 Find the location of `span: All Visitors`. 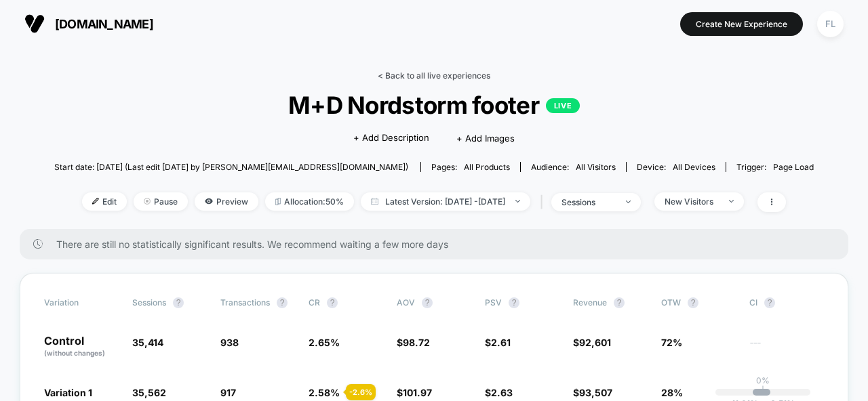

span: All Visitors is located at coordinates (595, 167).